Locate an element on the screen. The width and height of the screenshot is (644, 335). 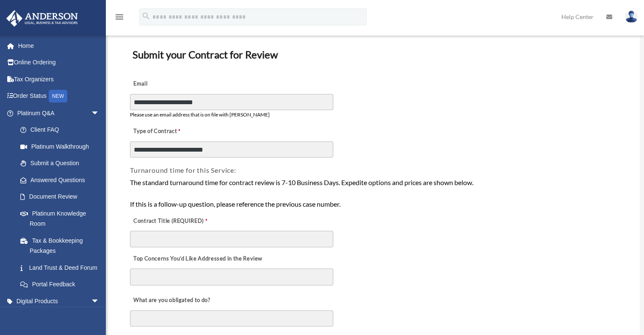
div: NEW is located at coordinates (58, 96).